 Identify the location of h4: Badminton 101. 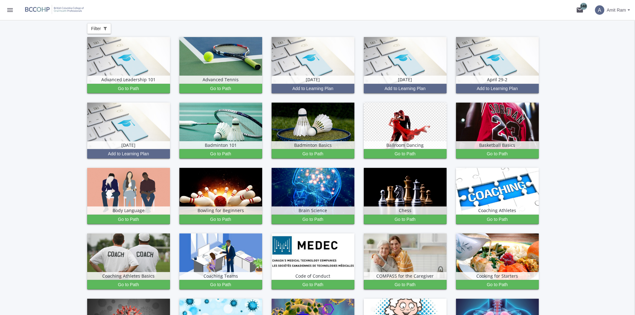
(221, 145).